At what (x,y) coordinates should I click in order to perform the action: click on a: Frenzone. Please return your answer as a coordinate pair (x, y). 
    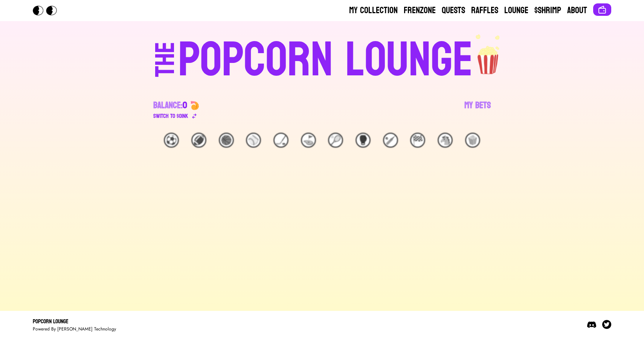
    Looking at the image, I should click on (420, 11).